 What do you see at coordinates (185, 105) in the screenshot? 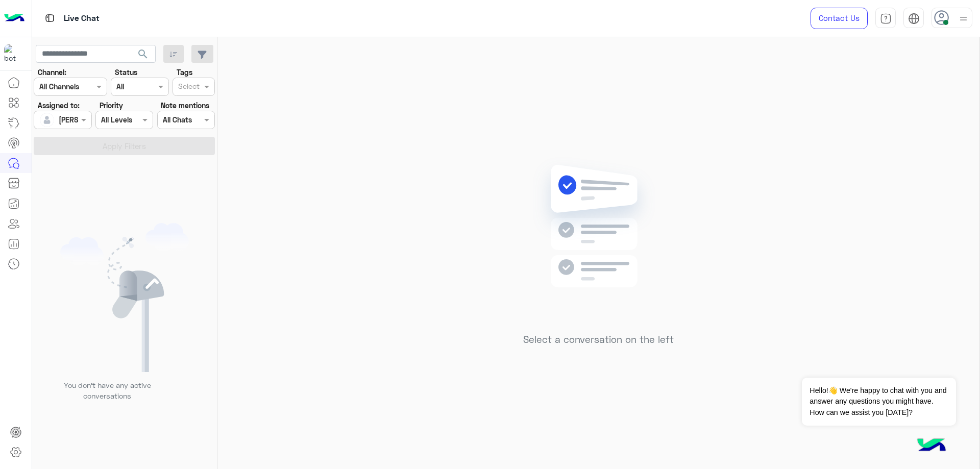
I see `label: Note mentions` at bounding box center [185, 105].